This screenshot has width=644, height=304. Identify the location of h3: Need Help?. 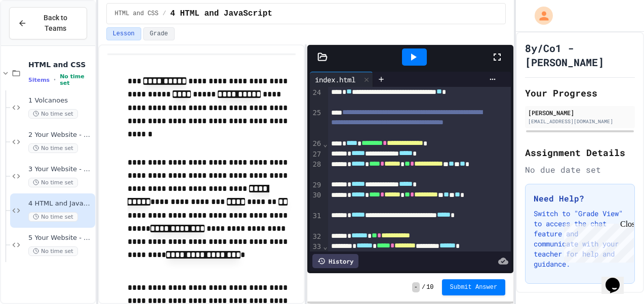
(580, 199).